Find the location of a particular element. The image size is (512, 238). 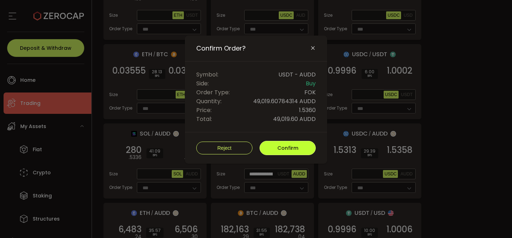

span: Quantity: is located at coordinates (209, 101).